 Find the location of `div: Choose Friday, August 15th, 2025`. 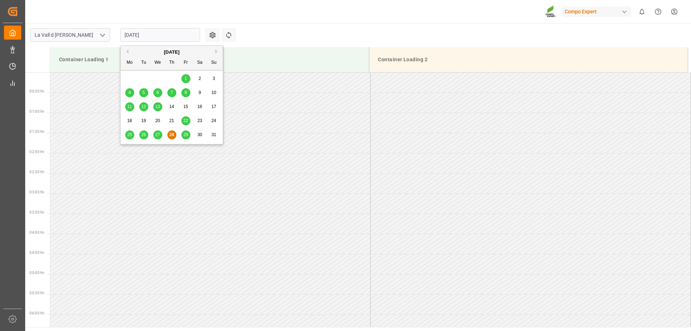

div: Choose Friday, August 15th, 2025 is located at coordinates (186, 106).